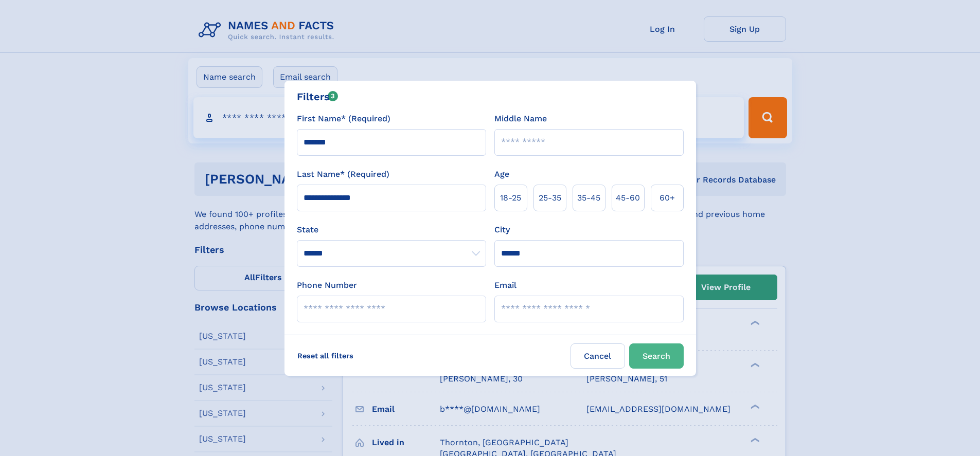 This screenshot has width=980, height=456. Describe the element at coordinates (502, 230) in the screenshot. I see `label: City` at that location.